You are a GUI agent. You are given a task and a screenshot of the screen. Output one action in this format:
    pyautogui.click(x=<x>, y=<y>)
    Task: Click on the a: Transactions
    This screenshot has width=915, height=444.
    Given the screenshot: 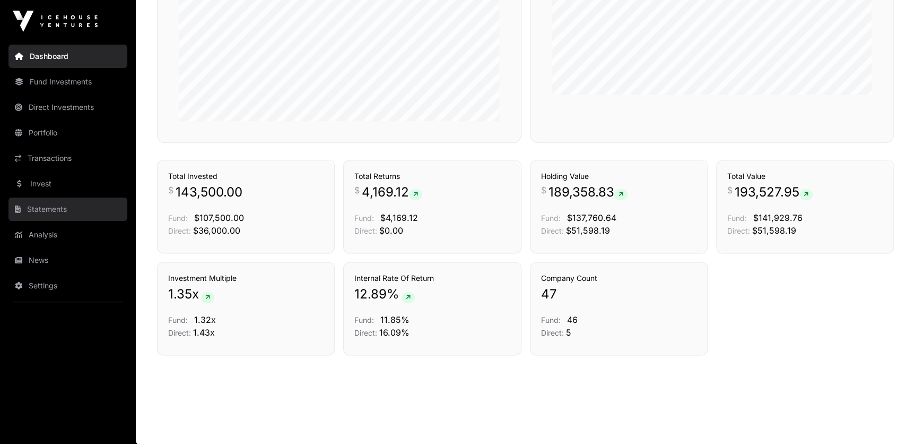 What is the action you would take?
    pyautogui.click(x=68, y=158)
    